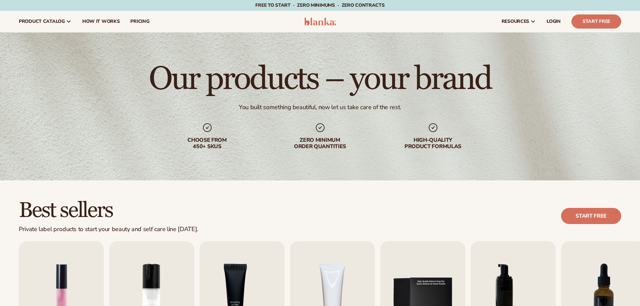 This screenshot has width=640, height=306. I want to click on a: product catalog, so click(45, 22).